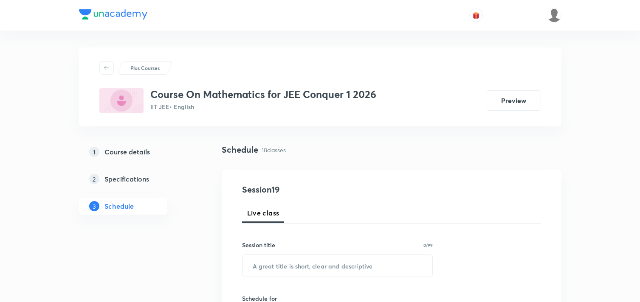 This screenshot has width=640, height=302. Describe the element at coordinates (119, 206) in the screenshot. I see `h5: Schedule` at that location.